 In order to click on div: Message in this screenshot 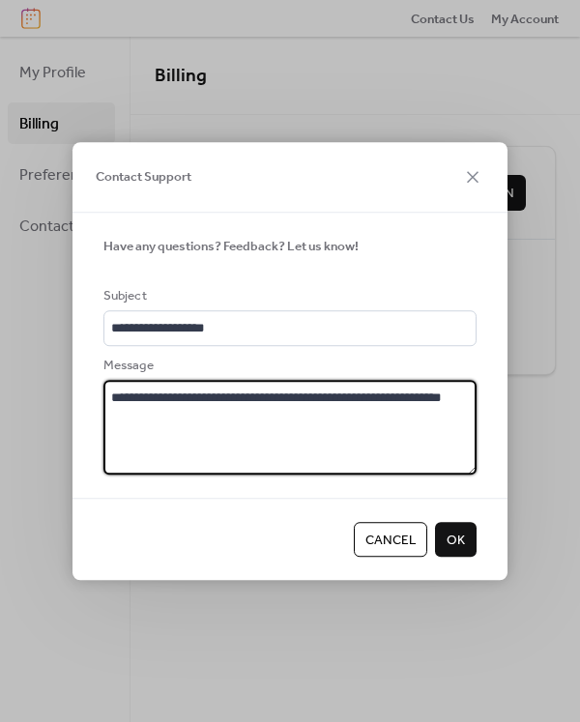, I will do `click(288, 366)`.